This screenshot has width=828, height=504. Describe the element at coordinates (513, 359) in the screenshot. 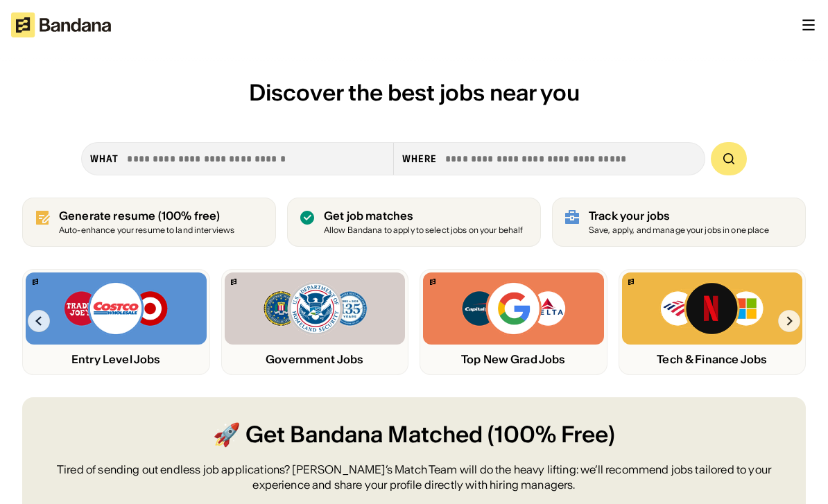

I see `div: Top New Grad Jobs` at that location.